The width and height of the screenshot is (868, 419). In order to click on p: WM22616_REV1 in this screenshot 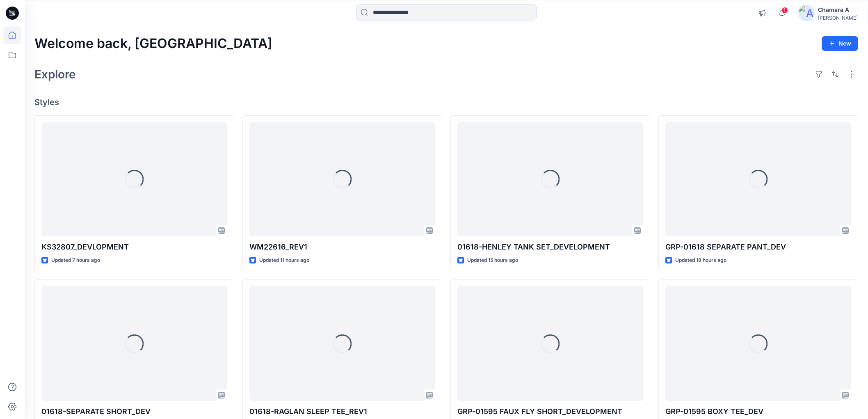, I will do `click(342, 247)`.